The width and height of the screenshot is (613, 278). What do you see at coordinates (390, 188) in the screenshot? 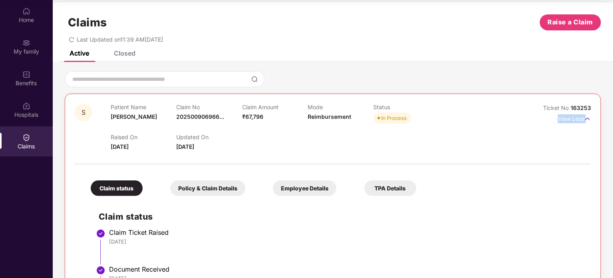
I see `div: TPA Details` at bounding box center [390, 188].